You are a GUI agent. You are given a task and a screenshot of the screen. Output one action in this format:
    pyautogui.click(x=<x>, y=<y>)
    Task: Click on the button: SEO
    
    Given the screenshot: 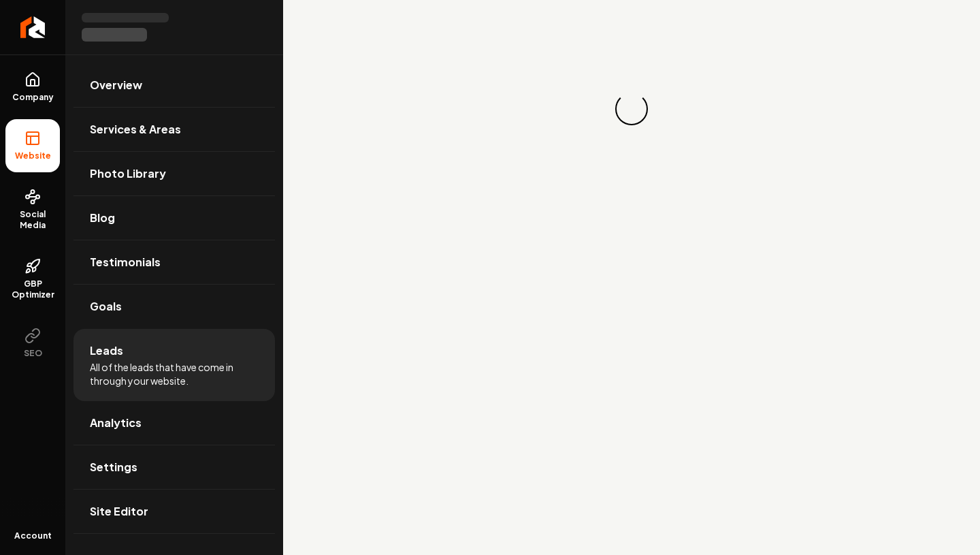 What is the action you would take?
    pyautogui.click(x=33, y=343)
    